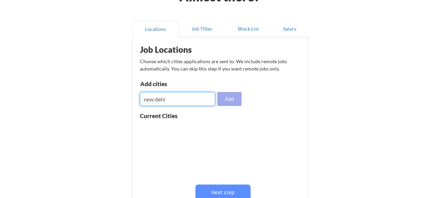  I want to click on button: Locations, so click(155, 29).